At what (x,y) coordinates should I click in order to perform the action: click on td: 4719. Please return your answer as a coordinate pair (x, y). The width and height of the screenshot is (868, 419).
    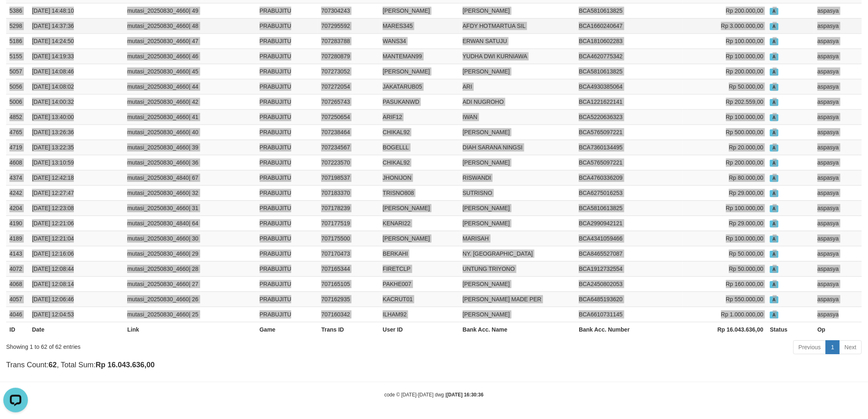
    Looking at the image, I should click on (17, 147).